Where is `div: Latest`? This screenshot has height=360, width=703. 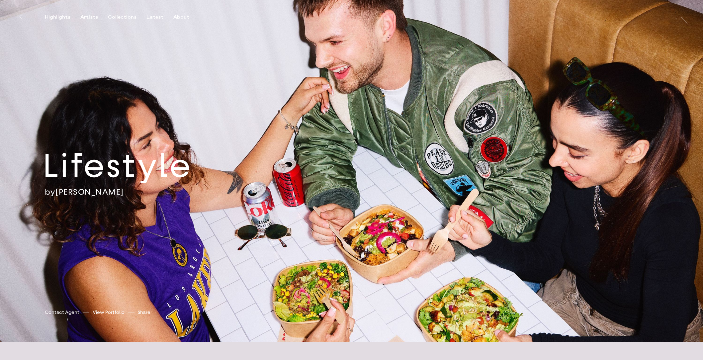
div: Latest is located at coordinates (155, 17).